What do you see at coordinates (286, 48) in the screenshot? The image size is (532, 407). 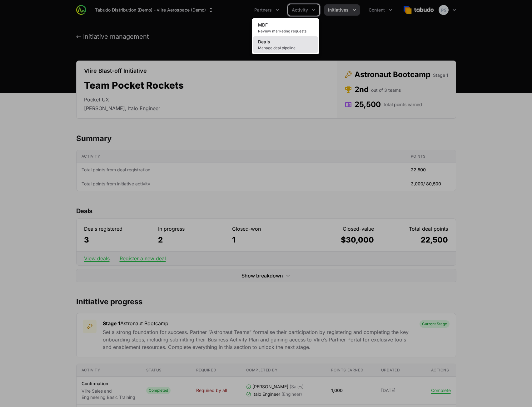 I see `span: Manage deal pipeline` at bounding box center [286, 48].